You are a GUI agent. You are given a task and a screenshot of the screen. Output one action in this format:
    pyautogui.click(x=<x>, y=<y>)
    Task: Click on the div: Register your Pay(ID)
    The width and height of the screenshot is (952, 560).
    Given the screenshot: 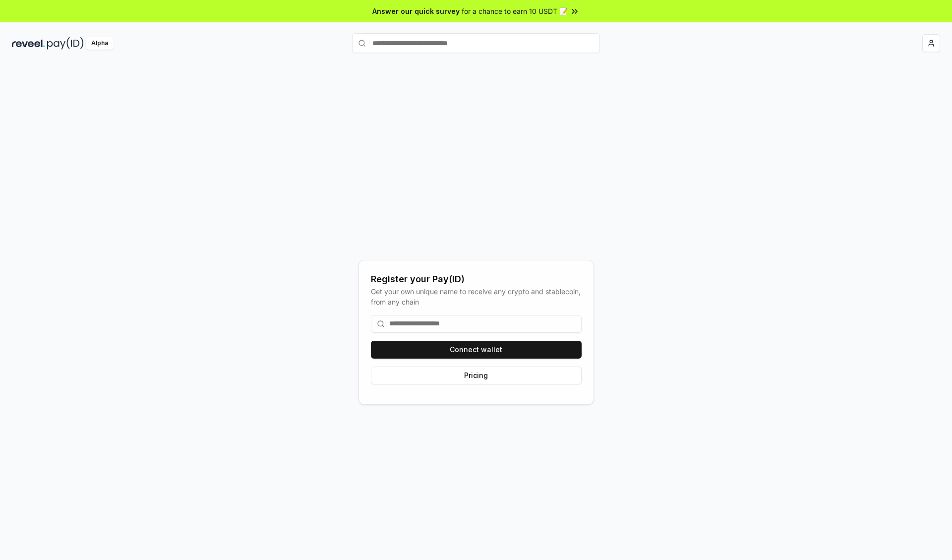 What is the action you would take?
    pyautogui.click(x=476, y=279)
    